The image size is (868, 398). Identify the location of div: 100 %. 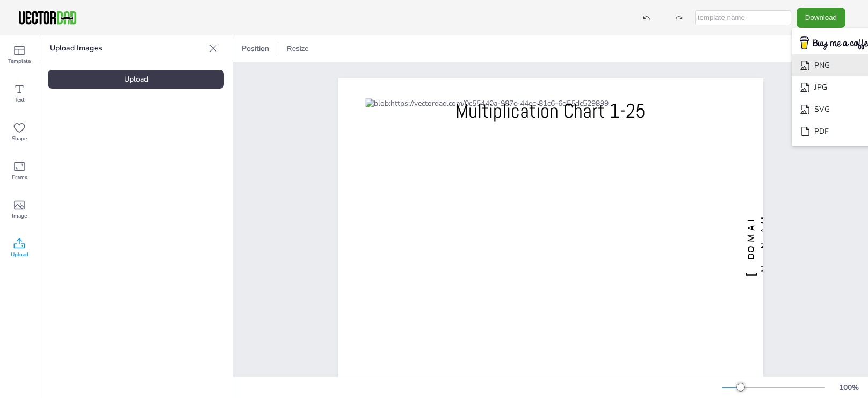
(849, 387).